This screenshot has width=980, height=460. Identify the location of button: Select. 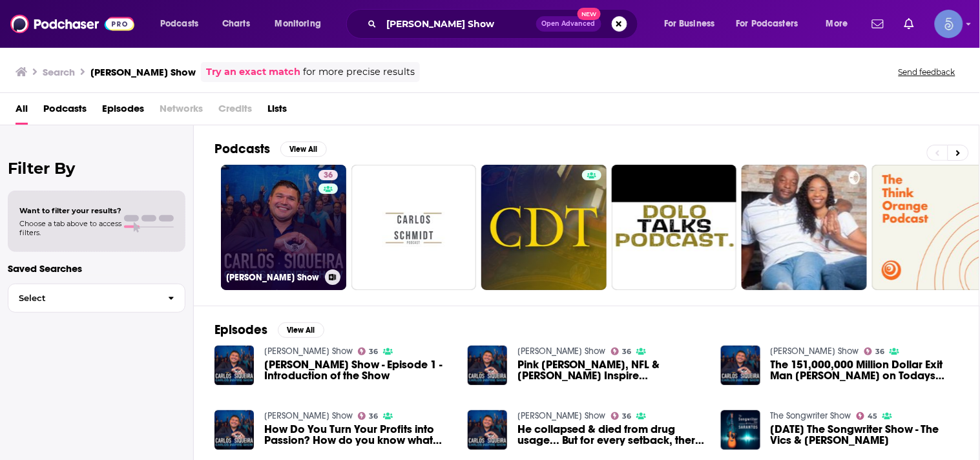
(96, 298).